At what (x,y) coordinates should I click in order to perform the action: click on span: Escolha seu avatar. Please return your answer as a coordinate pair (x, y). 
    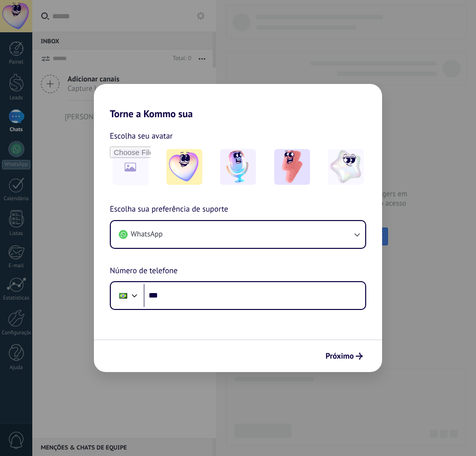
    Looking at the image, I should click on (141, 136).